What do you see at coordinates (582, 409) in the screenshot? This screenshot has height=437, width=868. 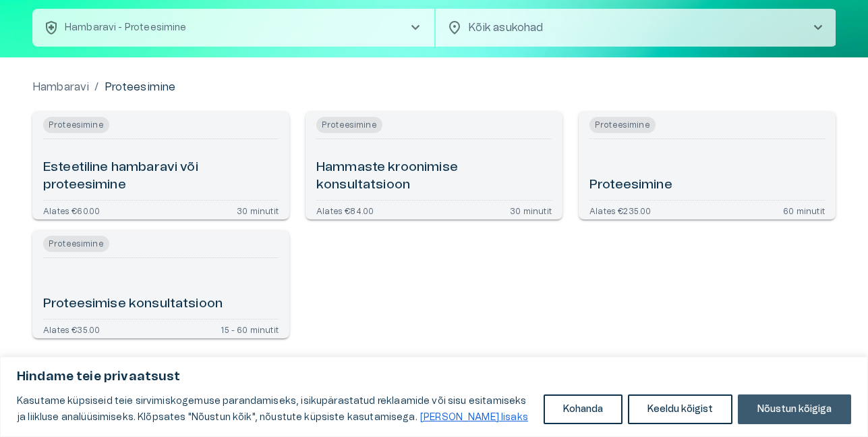 I see `button: Kohanda` at bounding box center [582, 409].